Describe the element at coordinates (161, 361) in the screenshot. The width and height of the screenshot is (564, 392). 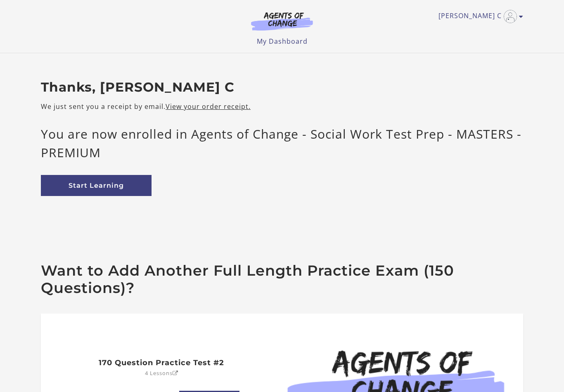
I see `a: 170 Question Practice Test #2 4 LessonsOpen in a new window` at that location.